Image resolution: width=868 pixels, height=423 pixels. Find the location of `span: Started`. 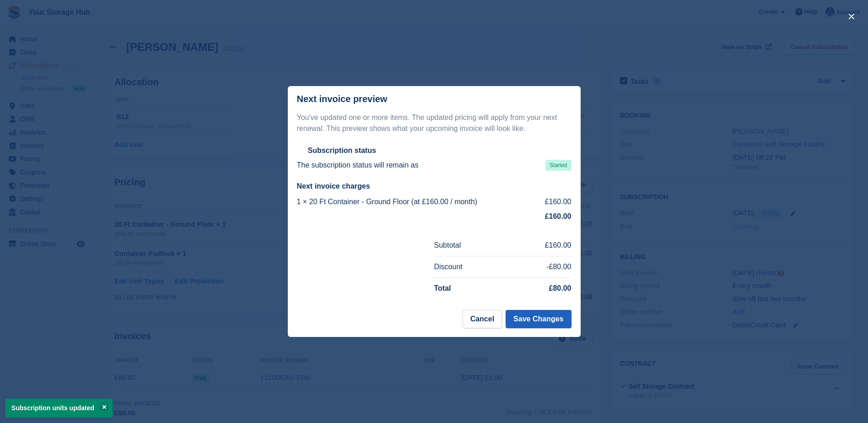

span: Started is located at coordinates (558, 165).